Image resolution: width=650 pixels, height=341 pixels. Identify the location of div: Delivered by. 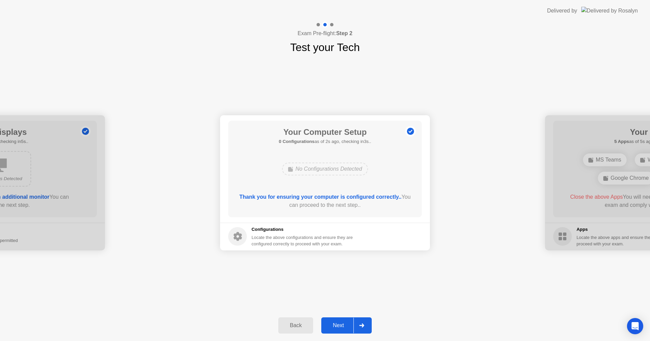
(562, 11).